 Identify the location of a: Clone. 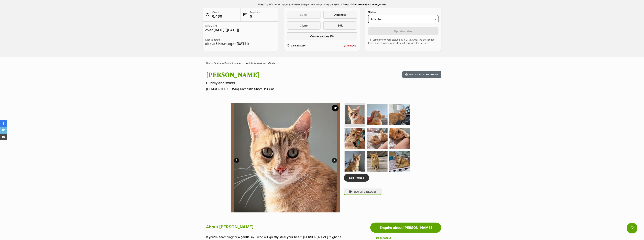
(304, 25).